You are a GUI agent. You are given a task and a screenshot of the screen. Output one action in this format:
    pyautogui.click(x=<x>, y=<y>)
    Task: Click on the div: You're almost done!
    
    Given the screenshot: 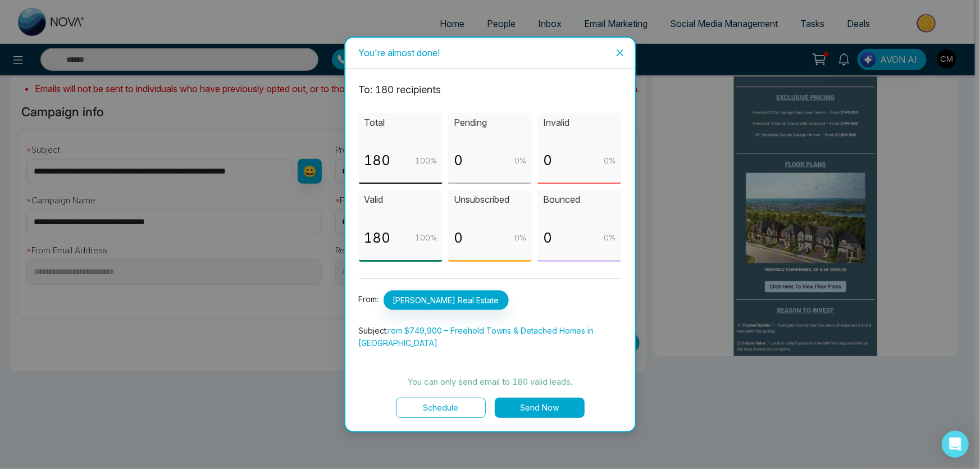 What is the action you would take?
    pyautogui.click(x=490, y=53)
    